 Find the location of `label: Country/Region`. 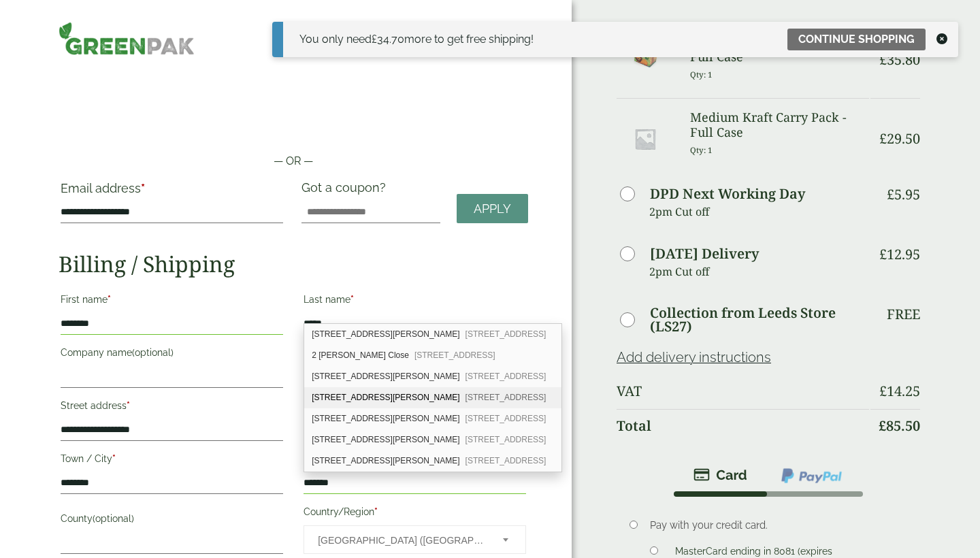

label: Country/Region is located at coordinates (415, 514).